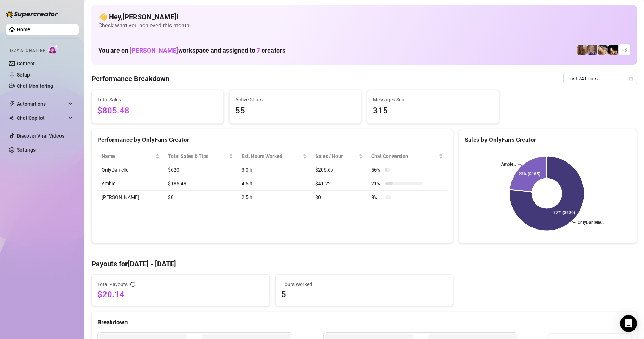 This screenshot has height=339, width=644. Describe the element at coordinates (272, 140) in the screenshot. I see `div: Performance by OnlyFans Creator` at that location.